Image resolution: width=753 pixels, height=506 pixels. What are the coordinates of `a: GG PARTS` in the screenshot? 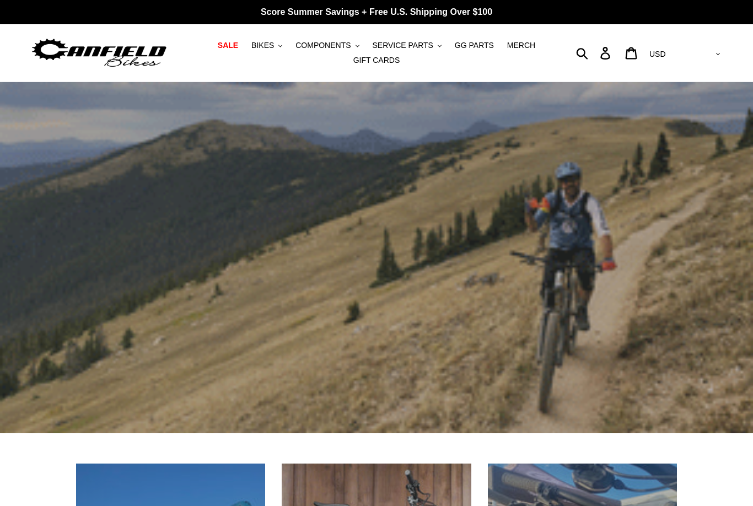 It's located at (474, 45).